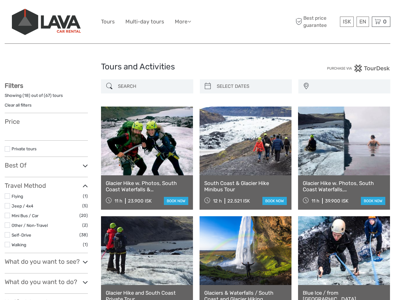 The image size is (395, 300). I want to click on img: 523-13fdf7b0-e410-4b32-8dc9-7907fc8d33f7_logo_big.jpg, so click(46, 22).